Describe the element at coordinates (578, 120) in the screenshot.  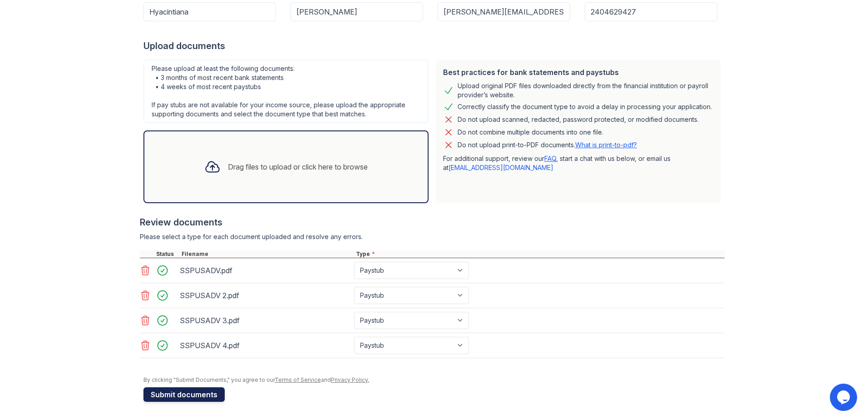
I see `div: Do not upload scanned, redacted, password protected, or modified documents.` at that location.